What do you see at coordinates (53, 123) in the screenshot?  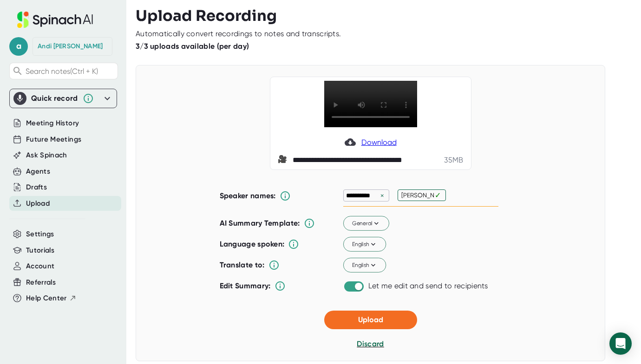 I see `span: Meeting History` at bounding box center [53, 123].